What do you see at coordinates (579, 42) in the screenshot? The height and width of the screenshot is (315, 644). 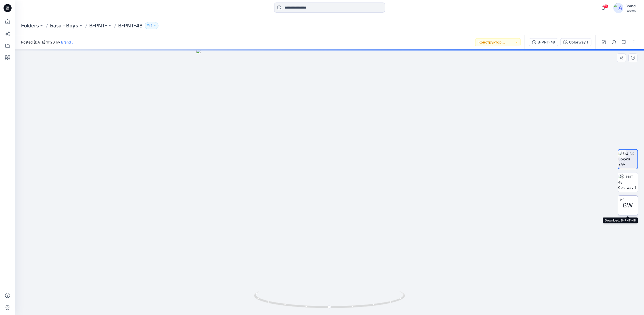 I see `div: Colorway 1` at bounding box center [579, 42].